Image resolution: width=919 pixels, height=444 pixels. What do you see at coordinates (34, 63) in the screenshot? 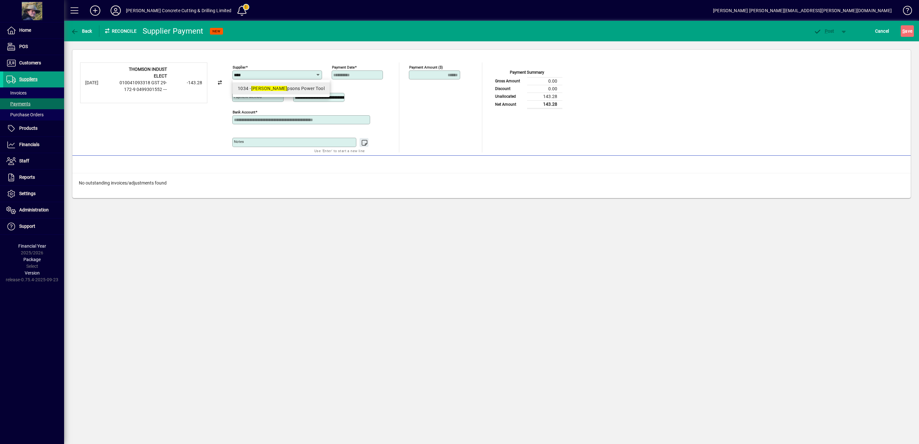
I see `a: Customers` at bounding box center [34, 63].